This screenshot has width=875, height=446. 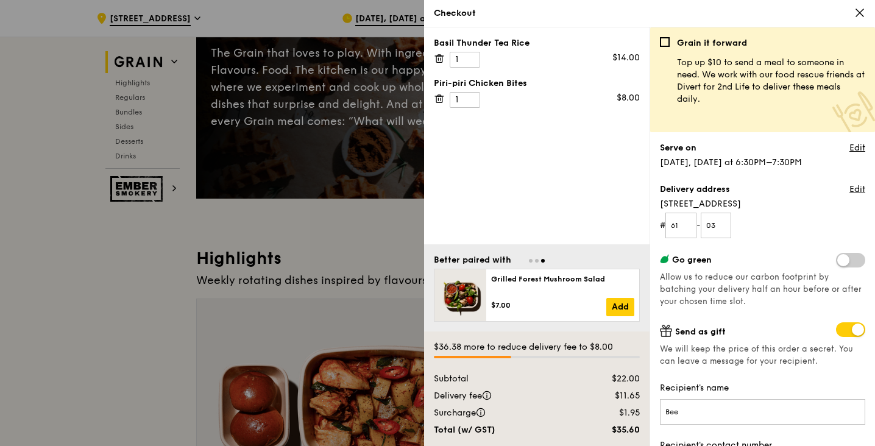 What do you see at coordinates (610, 413) in the screenshot?
I see `div: $1.95` at bounding box center [610, 413].